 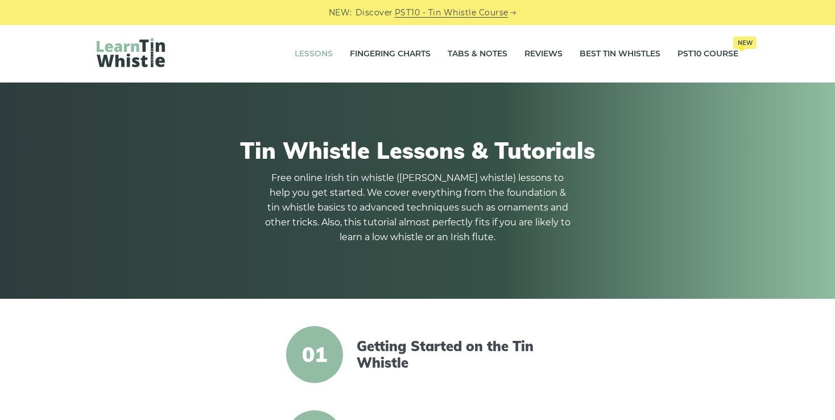 I want to click on h1: Tin Whistle Lessons & Tutorials, so click(x=417, y=150).